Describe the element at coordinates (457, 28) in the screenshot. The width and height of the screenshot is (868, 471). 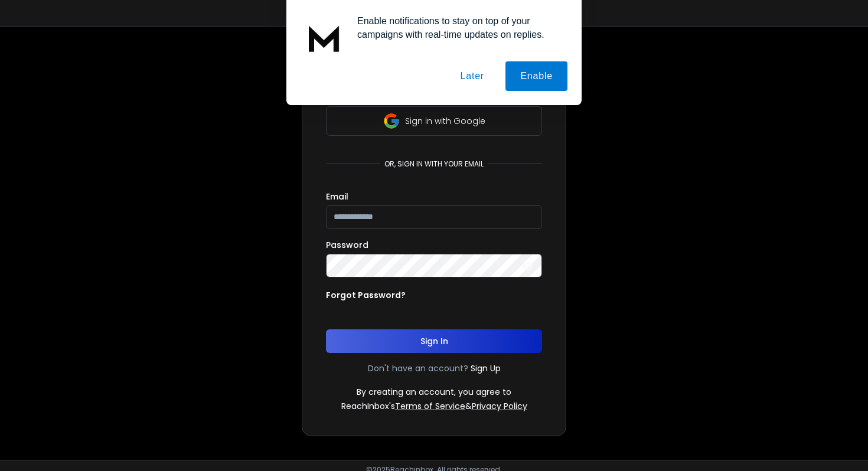
I see `div: Enable notifications to stay on top of your campaigns with real-time updates on replies.` at that location.